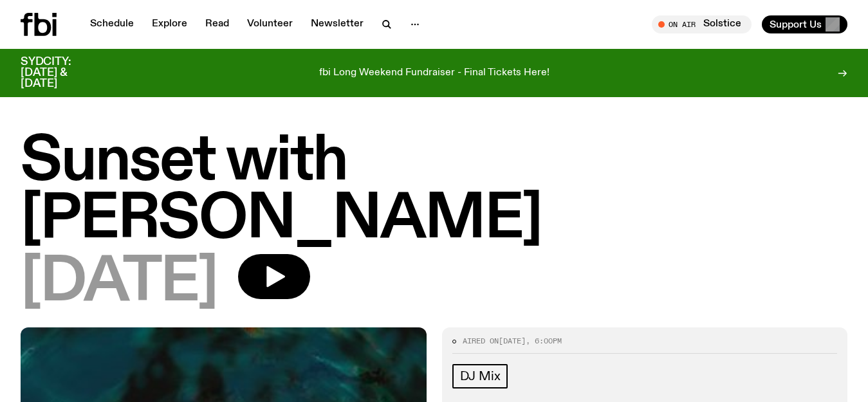 Image resolution: width=868 pixels, height=402 pixels. I want to click on a: DJ Mix, so click(480, 377).